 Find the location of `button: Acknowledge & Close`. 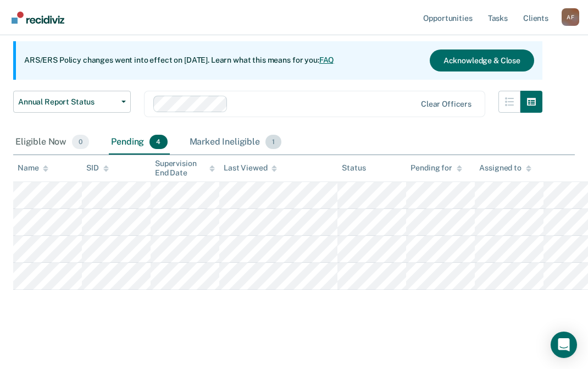

button: Acknowledge & Close is located at coordinates (482, 60).